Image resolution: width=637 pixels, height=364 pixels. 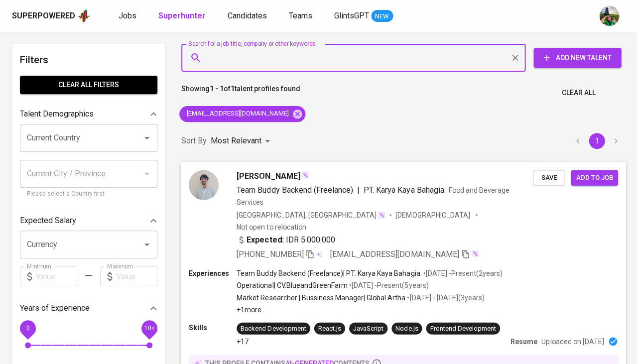 I want to click on span: 10+, so click(x=149, y=328).